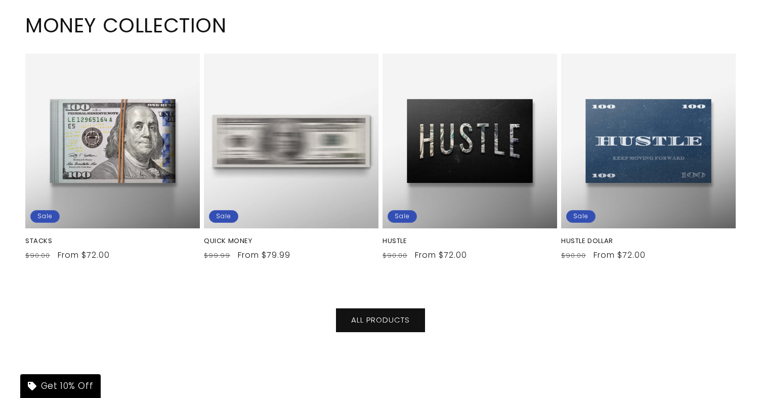 The image size is (761, 398). Describe the element at coordinates (648, 241) in the screenshot. I see `a: HUSTLE DOLLAR` at that location.